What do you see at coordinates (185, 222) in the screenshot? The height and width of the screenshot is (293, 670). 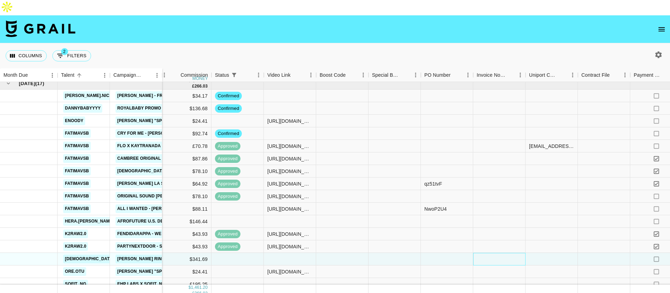 I see `div: $146.44` at bounding box center [185, 222].